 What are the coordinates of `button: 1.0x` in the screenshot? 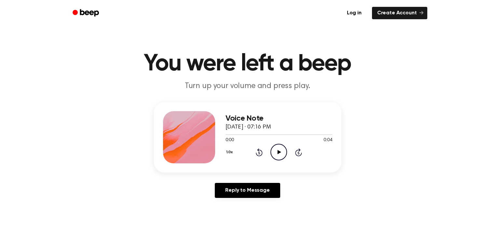 It's located at (230, 152).